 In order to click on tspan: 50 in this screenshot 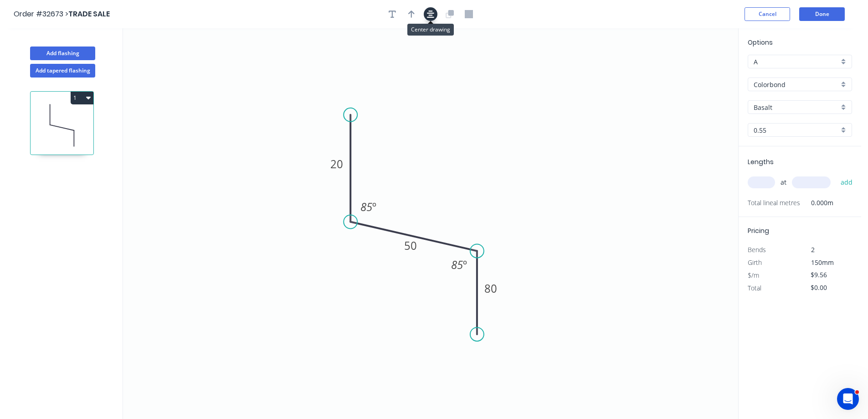, I will do `click(410, 245)`.